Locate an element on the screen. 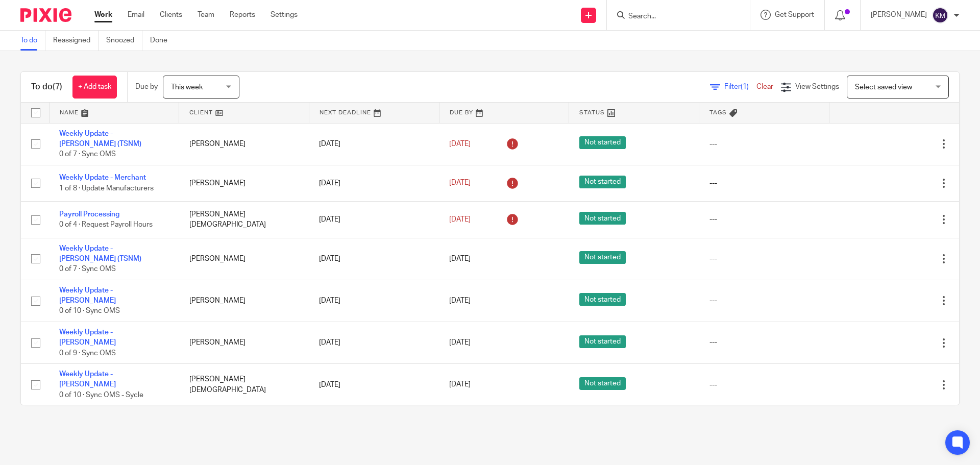  a: Settings is located at coordinates (284, 15).